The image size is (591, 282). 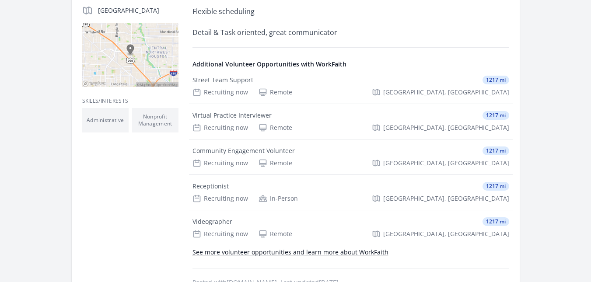 What do you see at coordinates (351, 64) in the screenshot?
I see `h4: Additional Volunteer Opportunities with WorkFaith` at bounding box center [351, 64].